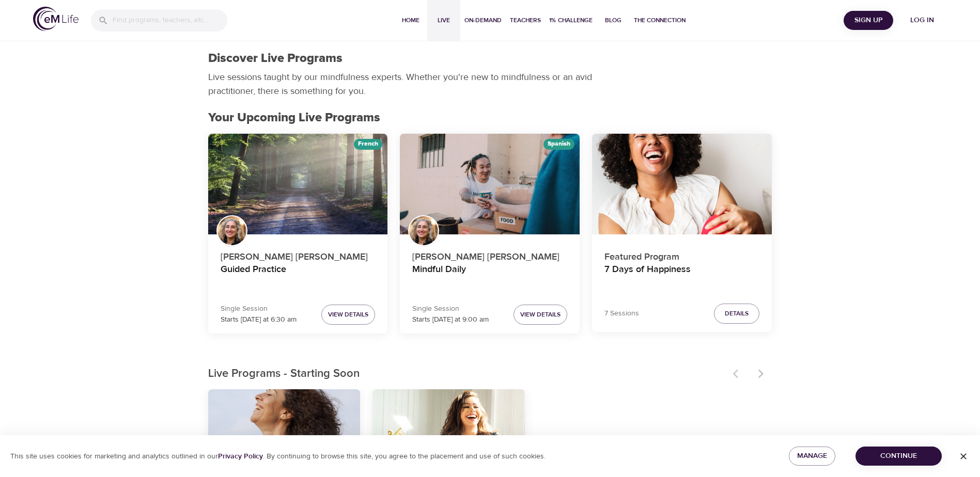 The height and width of the screenshot is (477, 980). Describe the element at coordinates (468, 374) in the screenshot. I see `p: Live Programs - Starting Soon` at that location.